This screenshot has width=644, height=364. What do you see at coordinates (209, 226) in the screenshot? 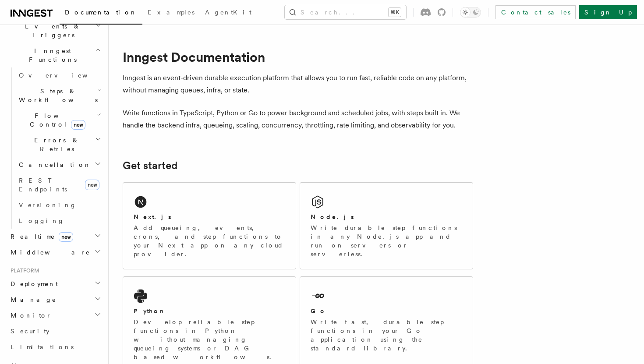
I see `a: Next.jsAdd queueing, events, crons, and step functions to your Next app on any cloud provider.` at bounding box center [209, 226].